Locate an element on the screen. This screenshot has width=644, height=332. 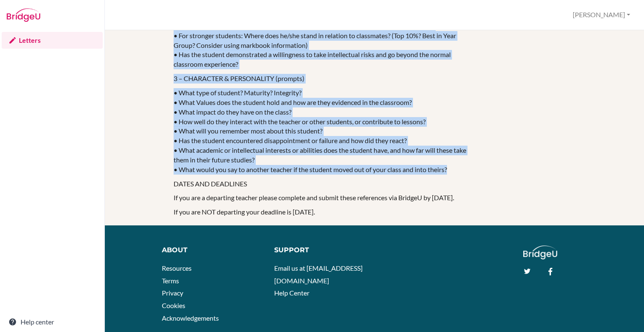
a: Acknowledgements is located at coordinates (190, 317).